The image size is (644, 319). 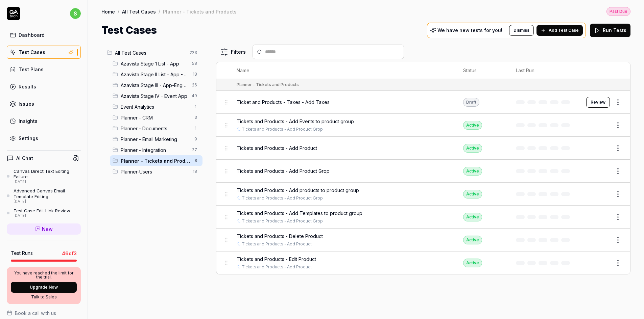 What do you see at coordinates (156, 96) in the screenshot?
I see `div: Drag to reorderAzavista Stage IV - Event App49` at bounding box center [156, 96].